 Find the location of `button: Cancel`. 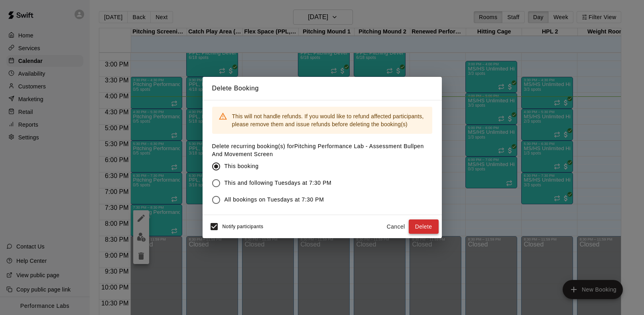

button: Cancel is located at coordinates (396, 227).